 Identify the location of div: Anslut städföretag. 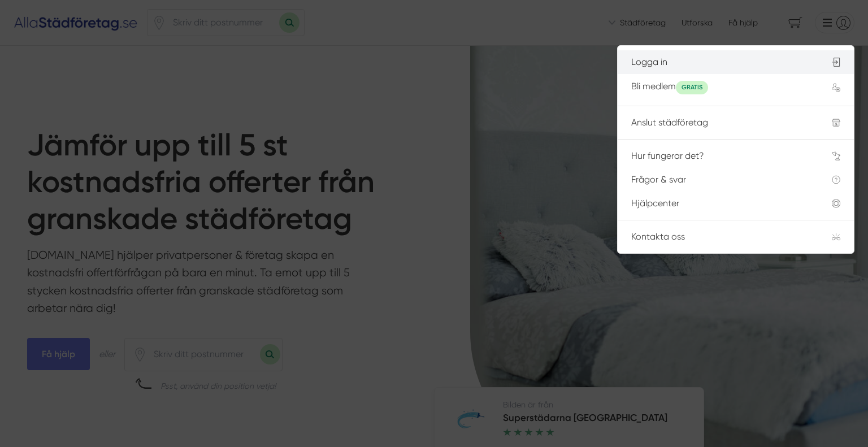
(717, 123).